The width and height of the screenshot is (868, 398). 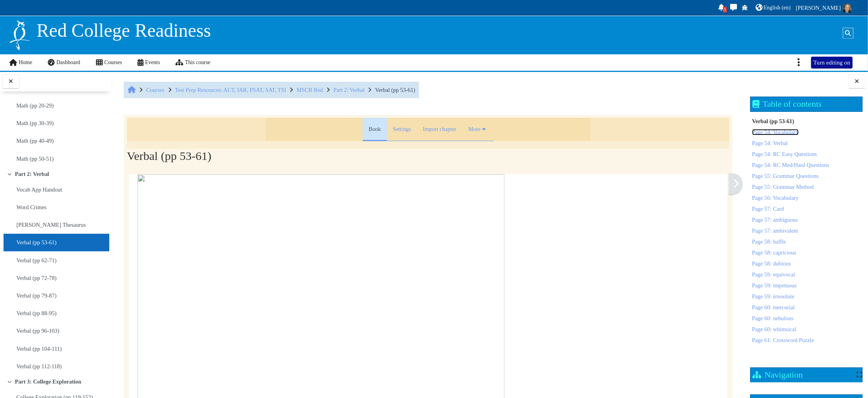 I want to click on a: Actions menu, so click(x=798, y=63).